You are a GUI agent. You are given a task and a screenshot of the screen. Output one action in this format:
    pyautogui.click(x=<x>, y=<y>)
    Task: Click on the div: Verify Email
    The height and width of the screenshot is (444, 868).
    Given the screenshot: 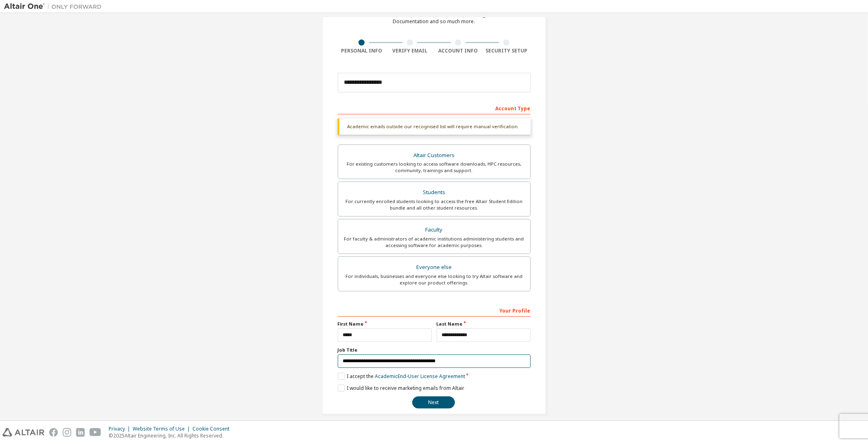 What is the action you would take?
    pyautogui.click(x=410, y=51)
    